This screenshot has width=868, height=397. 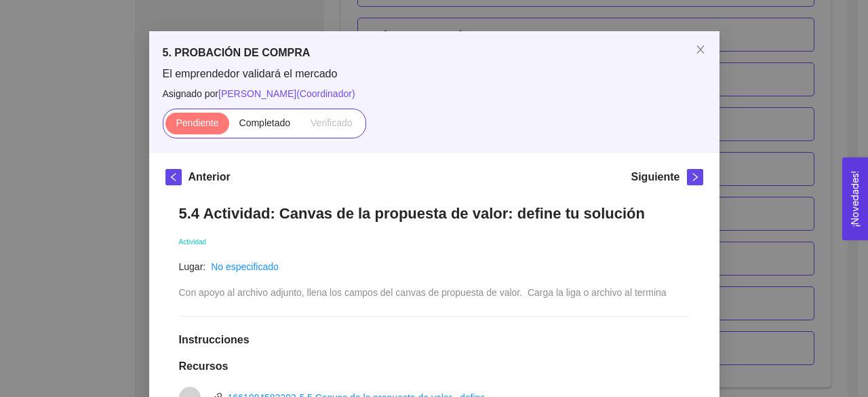 What do you see at coordinates (434, 53) in the screenshot?
I see `h5: 5. PROBACIÓN DE COMPRA` at bounding box center [434, 53].